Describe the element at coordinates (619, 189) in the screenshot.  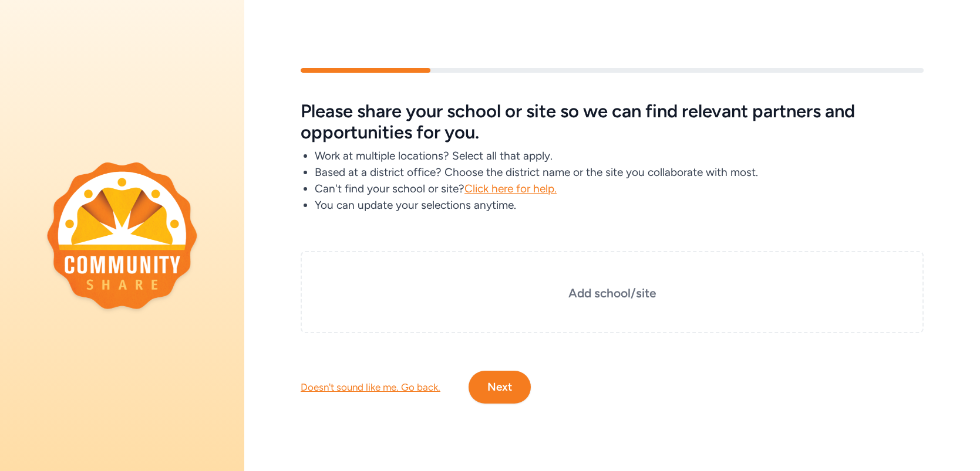
I see `li: Can't find your school or site?` at that location.